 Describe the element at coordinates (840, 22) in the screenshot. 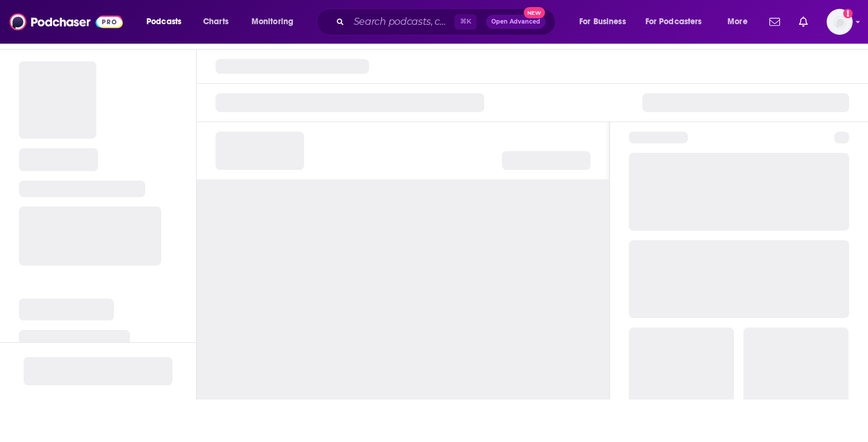

I see `span: Logged in as ereardon` at that location.